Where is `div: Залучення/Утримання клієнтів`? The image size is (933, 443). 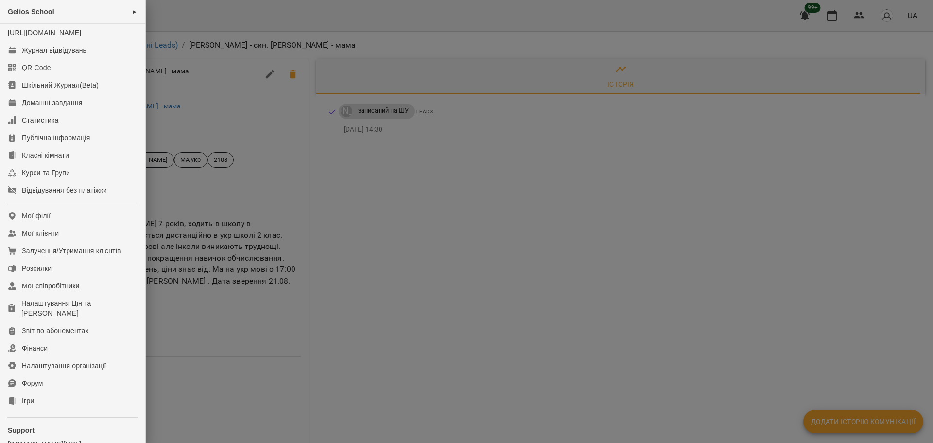
div: Залучення/Утримання клієнтів is located at coordinates (71, 251).